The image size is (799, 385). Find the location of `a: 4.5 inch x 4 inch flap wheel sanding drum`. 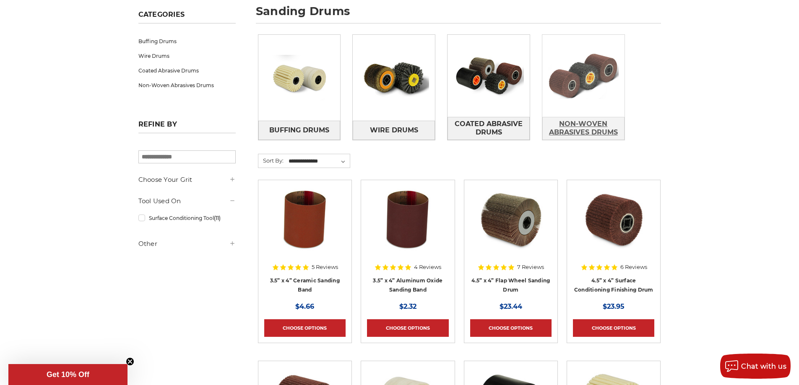

a: 4.5 inch x 4 inch flap wheel sanding drum is located at coordinates (511, 227).